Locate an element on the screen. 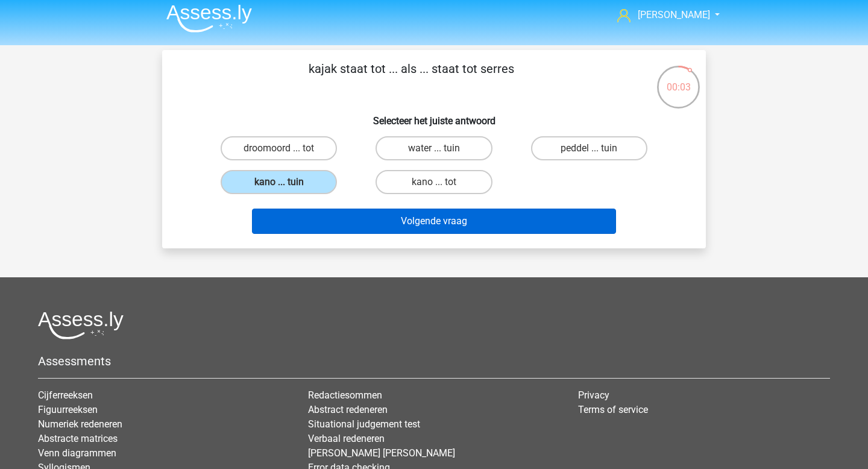 This screenshot has width=868, height=469. a: Verbaal redeneren is located at coordinates (346, 438).